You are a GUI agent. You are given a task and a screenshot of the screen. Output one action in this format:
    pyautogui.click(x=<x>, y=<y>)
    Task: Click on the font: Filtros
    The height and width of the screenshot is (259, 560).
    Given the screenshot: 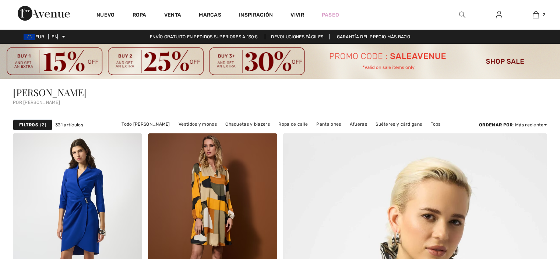 What is the action you would take?
    pyautogui.click(x=29, y=125)
    